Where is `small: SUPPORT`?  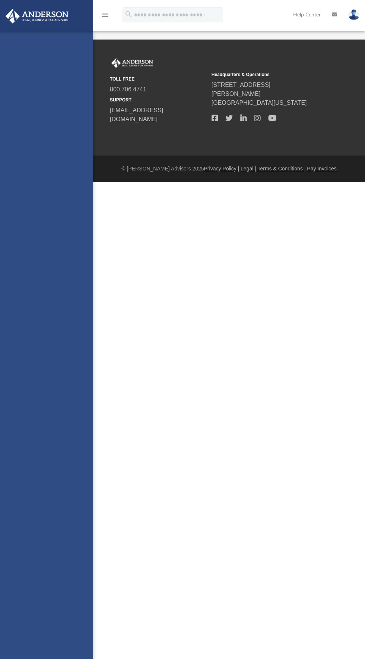
small: SUPPORT is located at coordinates (158, 100).